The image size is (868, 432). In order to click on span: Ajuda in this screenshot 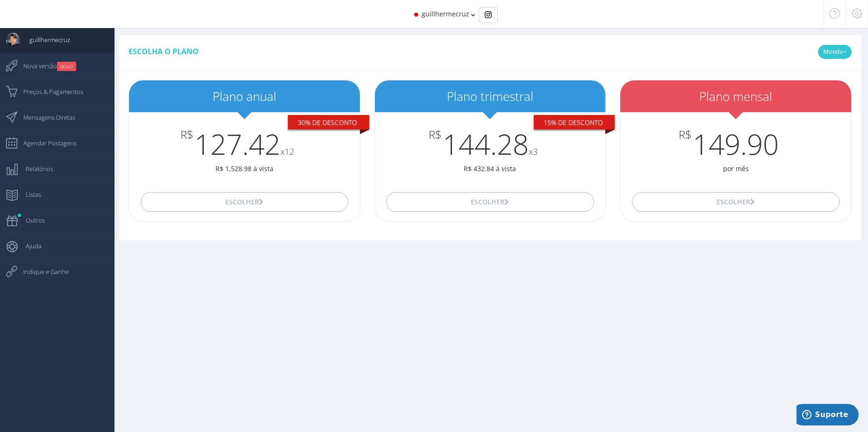, I will do `click(29, 246)`.